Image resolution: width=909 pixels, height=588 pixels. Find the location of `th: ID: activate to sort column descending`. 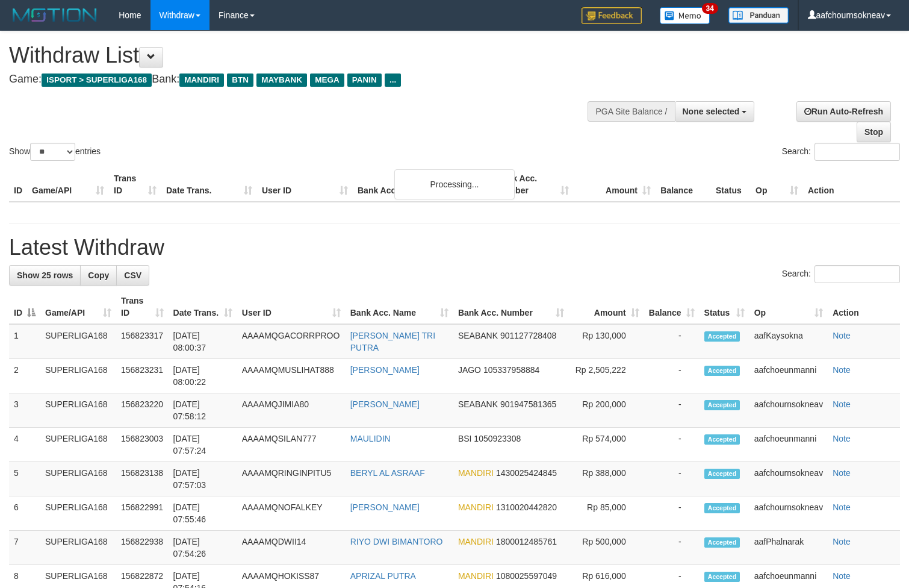

th: ID: activate to sort column descending is located at coordinates (25, 306).